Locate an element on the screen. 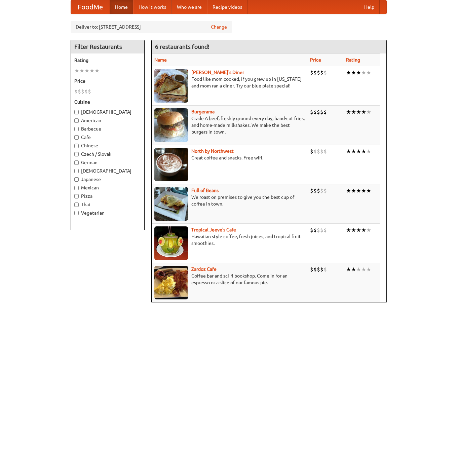 This screenshot has width=457, height=476. a: Tropical Jeeve's Cafe is located at coordinates (214, 230).